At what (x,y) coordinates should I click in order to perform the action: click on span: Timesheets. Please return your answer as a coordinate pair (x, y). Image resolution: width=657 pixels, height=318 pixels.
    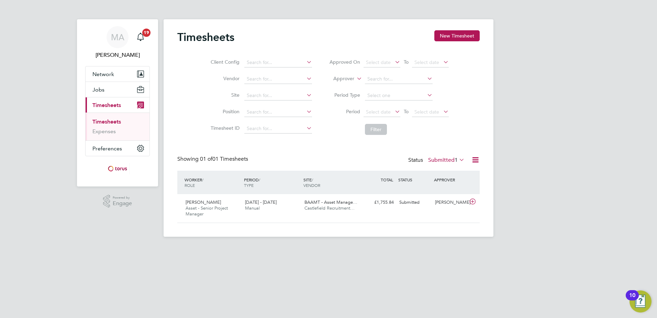
    Looking at the image, I should click on (107, 105).